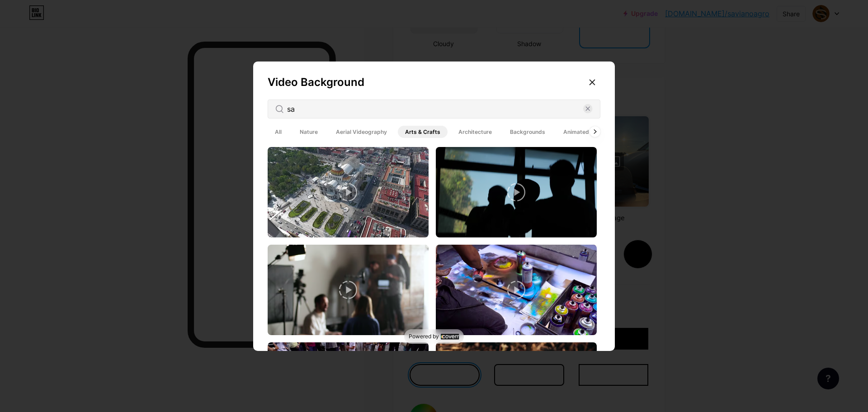 The width and height of the screenshot is (868, 412). Describe the element at coordinates (316, 82) in the screenshot. I see `span: Video Background` at that location.